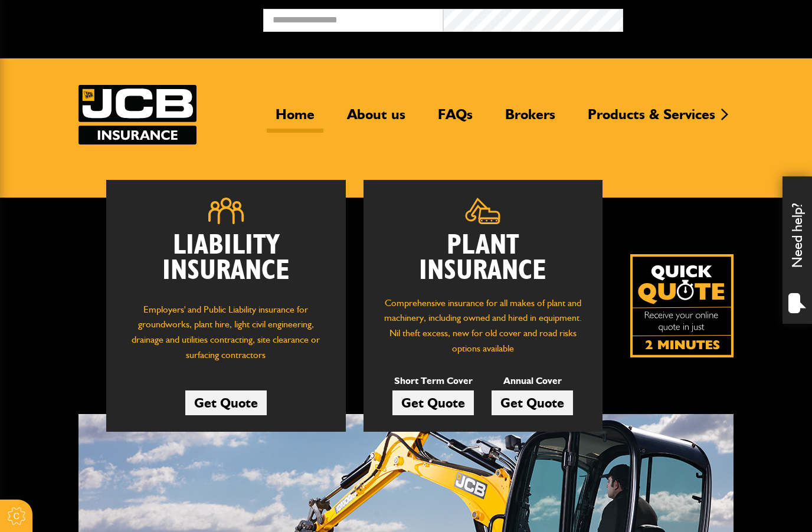  Describe the element at coordinates (138, 115) in the screenshot. I see `a: JCB Insurance Services` at that location.